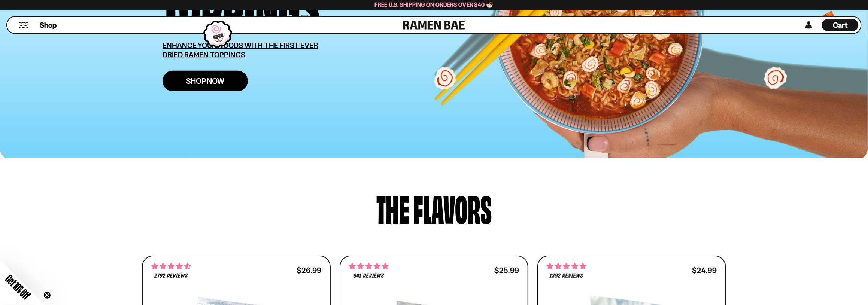 The image size is (868, 305). Describe the element at coordinates (23, 25) in the screenshot. I see `button: Mobile Menu Trigger` at that location.